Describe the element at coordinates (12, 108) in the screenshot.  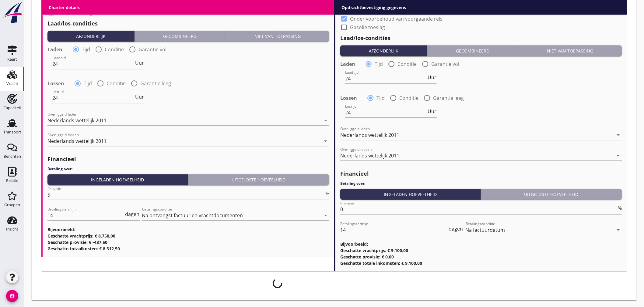
I see `div: Capaciteit` at that location.